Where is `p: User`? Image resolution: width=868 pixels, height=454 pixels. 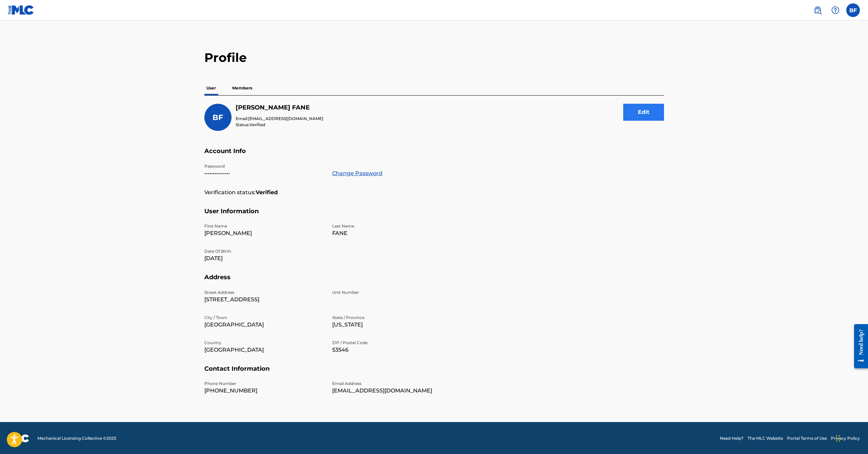
p: User is located at coordinates (211, 88).